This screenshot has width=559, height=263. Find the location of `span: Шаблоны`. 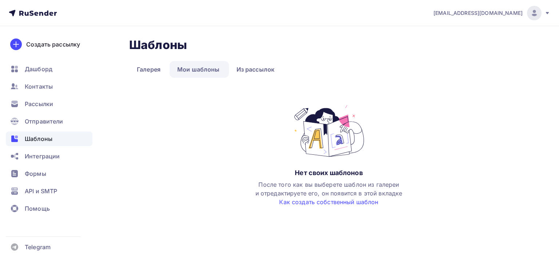

span: Шаблоны is located at coordinates (39, 139).